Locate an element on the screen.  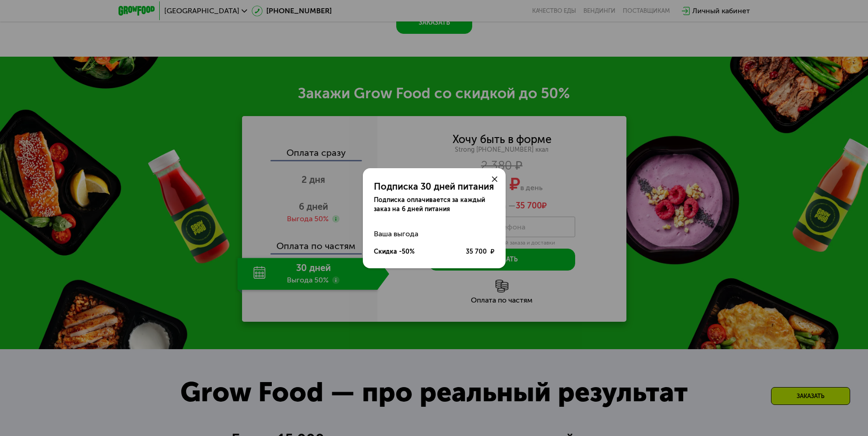
div: Ваша выгода is located at coordinates (434, 234).